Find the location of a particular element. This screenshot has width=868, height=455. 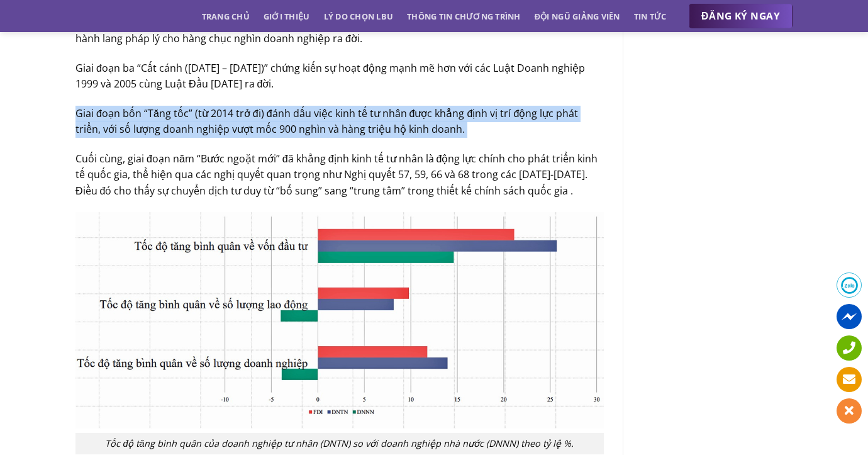

a: Giới thiệu is located at coordinates (287, 16).